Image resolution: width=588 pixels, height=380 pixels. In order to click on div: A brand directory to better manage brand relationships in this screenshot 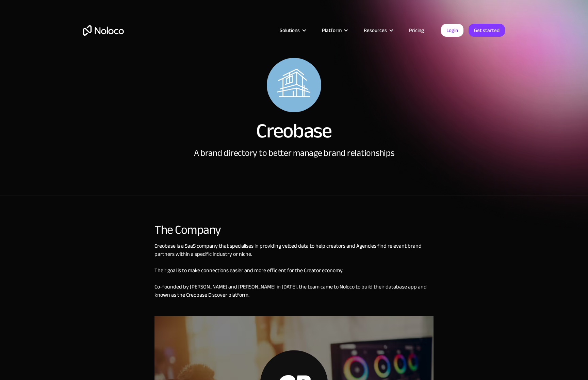, I will do `click(294, 153)`.